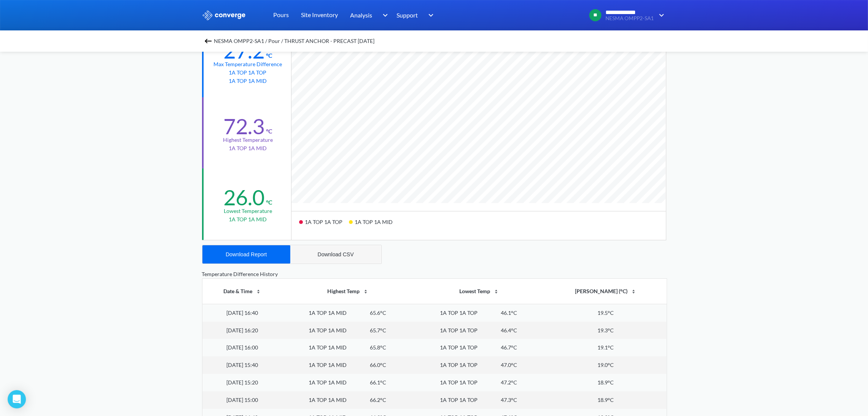 The image size is (868, 416). Describe the element at coordinates (246, 254) in the screenshot. I see `div: Download Report` at that location.